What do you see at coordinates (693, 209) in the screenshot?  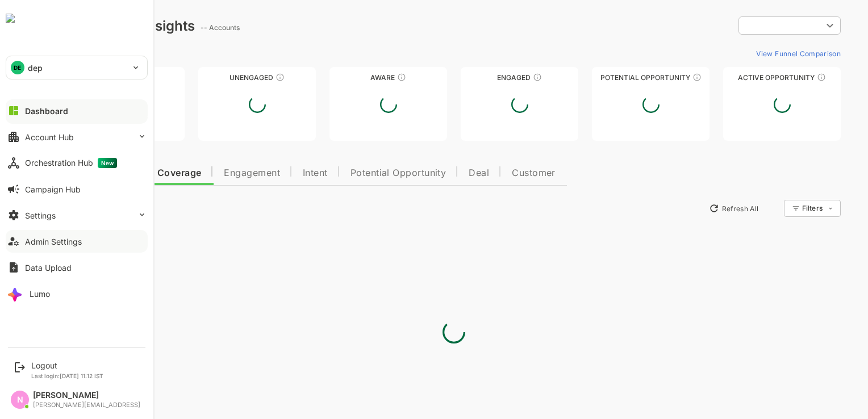 I see `button: Refresh All` at bounding box center [693, 209].